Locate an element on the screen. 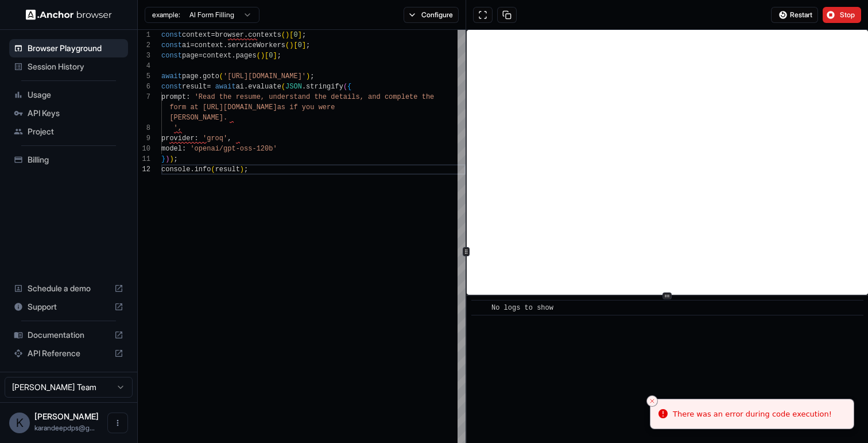 The image size is (868, 443). button: Open menu is located at coordinates (118, 423).